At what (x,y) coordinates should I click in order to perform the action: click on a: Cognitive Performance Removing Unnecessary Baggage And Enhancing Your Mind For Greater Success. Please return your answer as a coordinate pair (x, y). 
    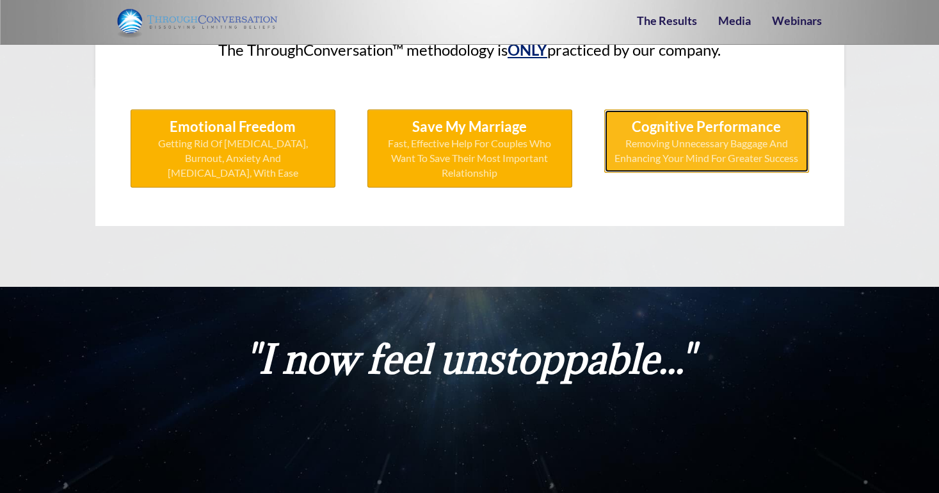
    Looking at the image, I should click on (707, 141).